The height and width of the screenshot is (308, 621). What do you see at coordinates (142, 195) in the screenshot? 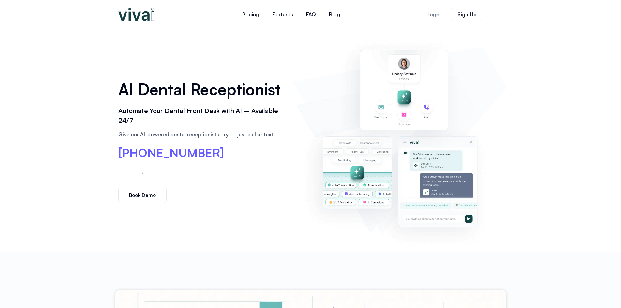
I see `a: Book Demo` at bounding box center [142, 195].